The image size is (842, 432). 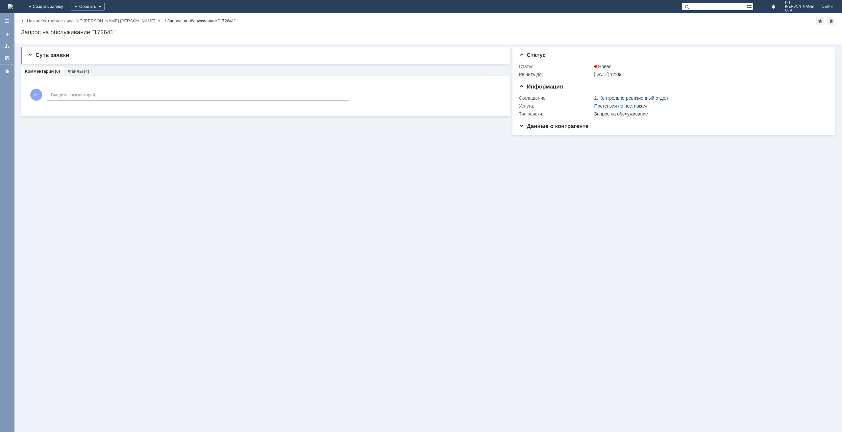 What do you see at coordinates (7, 58) in the screenshot?
I see `a: Мои согласования` at bounding box center [7, 58].